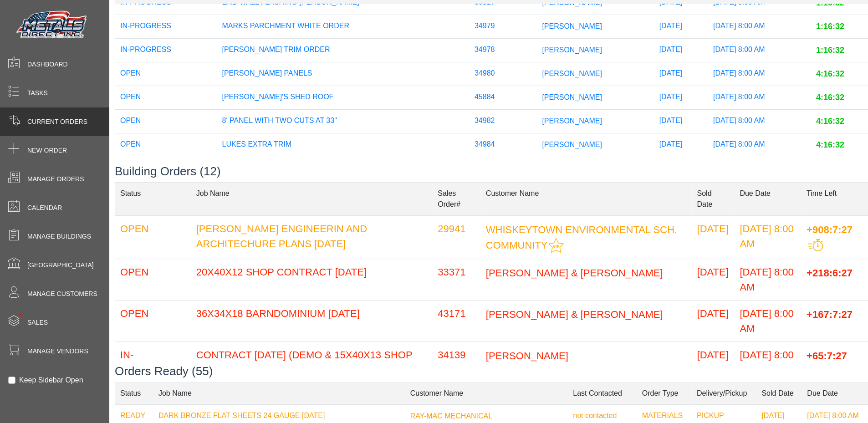  What do you see at coordinates (37, 93) in the screenshot?
I see `span: Tasks` at bounding box center [37, 93].